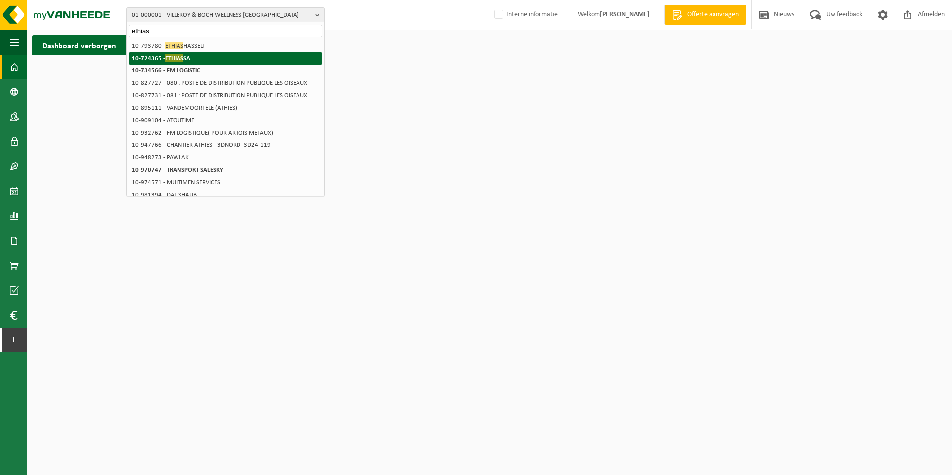 The height and width of the screenshot is (475, 952). Describe the element at coordinates (166, 70) in the screenshot. I see `strong: 10-734566 - FM LOGISTIC` at that location.